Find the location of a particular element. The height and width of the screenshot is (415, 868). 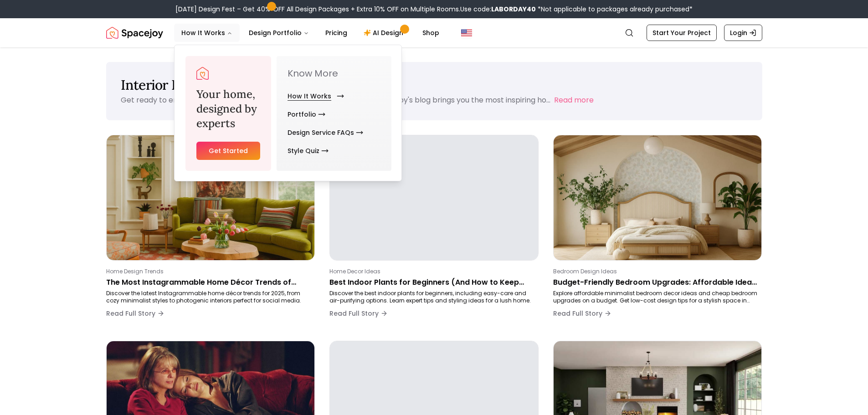

a: The Most Instagrammable Home Décor Trends of 2025Home Design TrendsThe Most Instagrammable Home D... is located at coordinates (210, 230).